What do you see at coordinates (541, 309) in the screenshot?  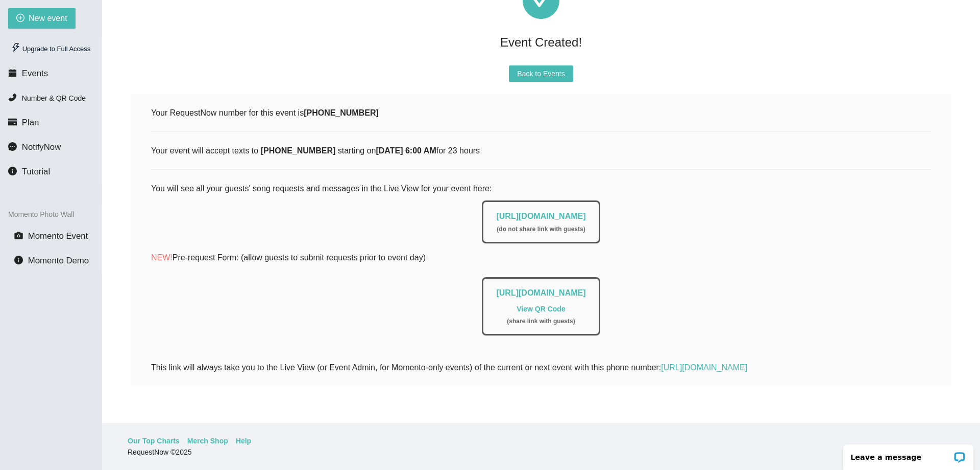 I see `a: View QR Code` at bounding box center [541, 309].